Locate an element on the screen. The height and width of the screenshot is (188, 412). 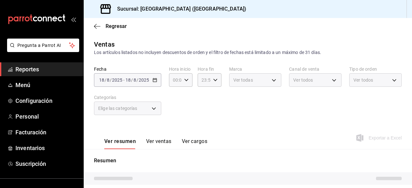
label: Tipo de orden is located at coordinates (375, 69).